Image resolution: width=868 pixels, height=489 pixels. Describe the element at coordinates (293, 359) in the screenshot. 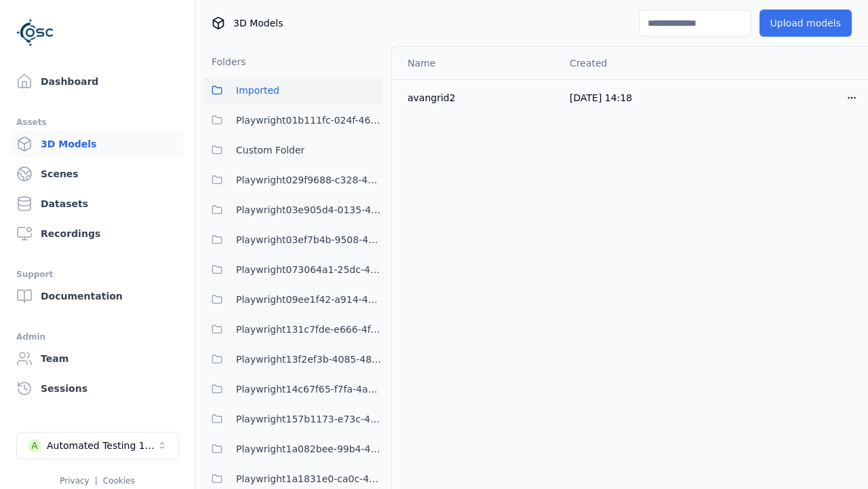

I see `button: Playwright13f2ef3b-4085-48b8-a429-2a4839ebbf05` at that location.